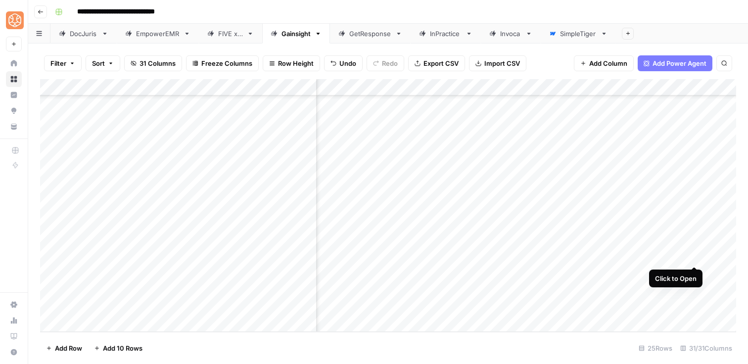 This screenshot has width=748, height=364. What do you see at coordinates (436, 63) in the screenshot?
I see `button: Export CSV` at bounding box center [436, 63].